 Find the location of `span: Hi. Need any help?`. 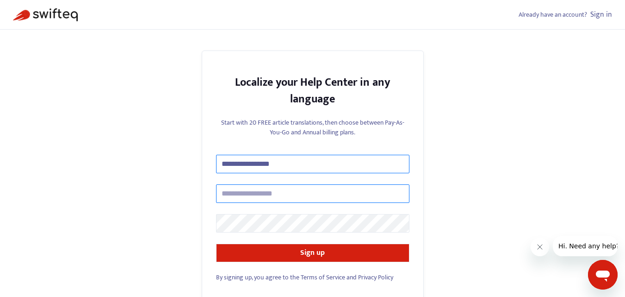

span: Hi. Need any help? is located at coordinates (36, 10).